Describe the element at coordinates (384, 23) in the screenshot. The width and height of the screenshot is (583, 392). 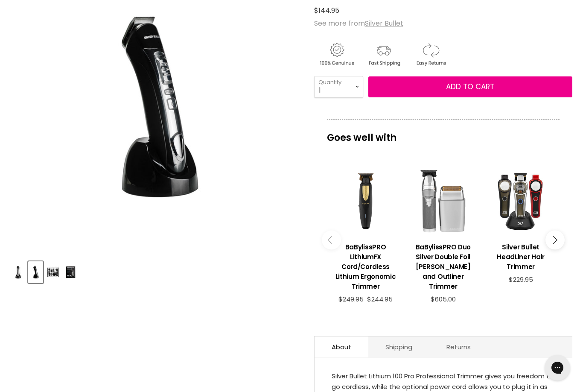
I see `a: Silver Bullet` at that location.